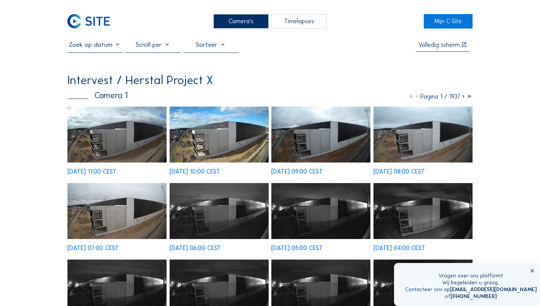 Image resolution: width=540 pixels, height=306 pixels. I want to click on a: Mijn C-Site, so click(448, 21).